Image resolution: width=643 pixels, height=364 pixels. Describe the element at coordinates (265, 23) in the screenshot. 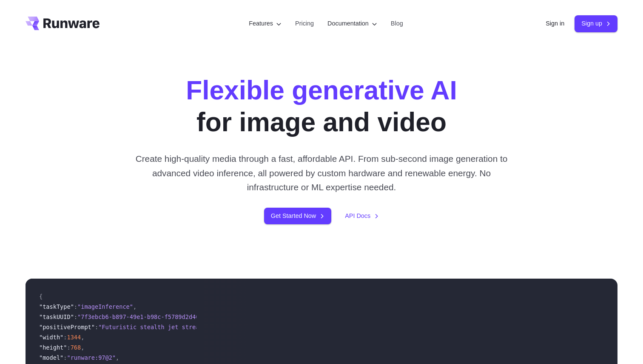

I see `label: Features` at that location.